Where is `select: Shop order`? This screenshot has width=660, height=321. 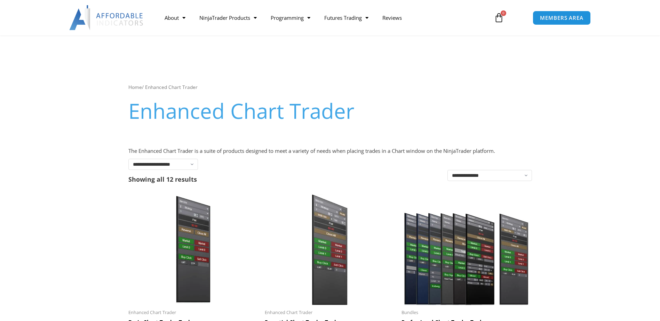
select: Shop order is located at coordinates (489, 176).